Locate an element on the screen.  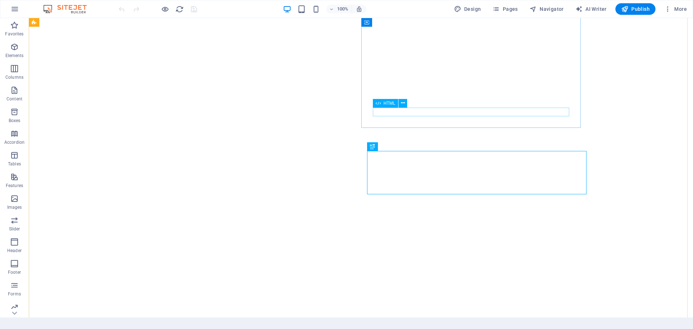
p: Header is located at coordinates (14, 250).